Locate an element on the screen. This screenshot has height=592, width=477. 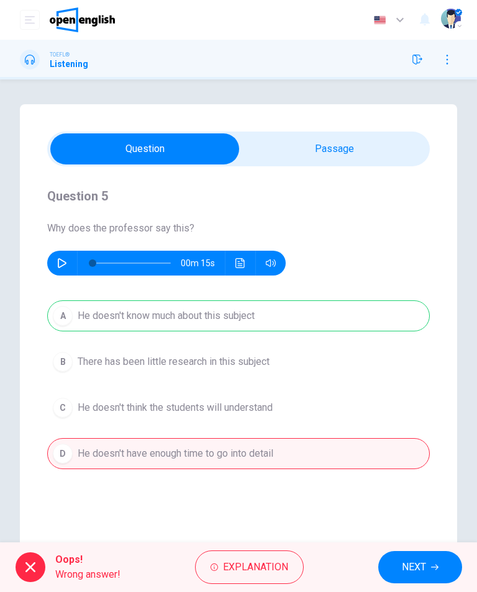
h1: Listening is located at coordinates (69, 64).